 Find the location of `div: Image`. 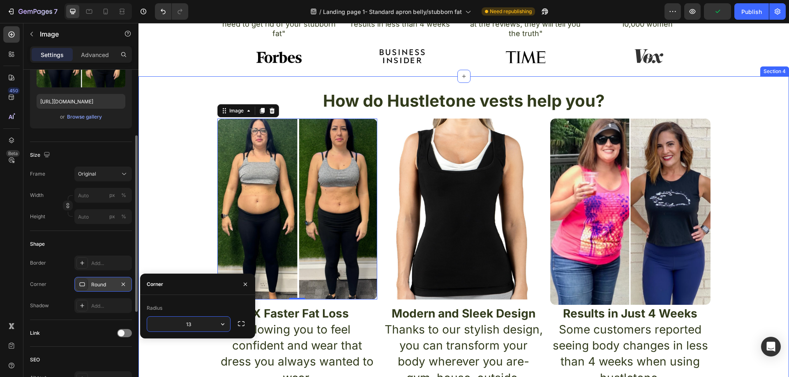

div: Image is located at coordinates (98, 88).